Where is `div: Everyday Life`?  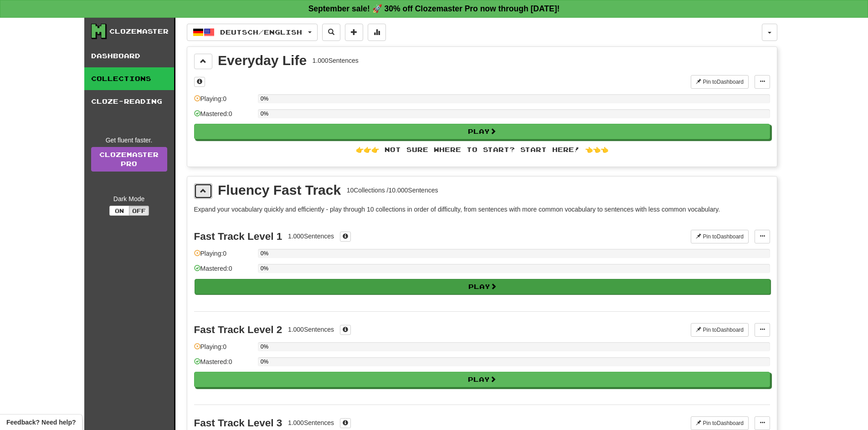
div: Everyday Life is located at coordinates (262, 60).